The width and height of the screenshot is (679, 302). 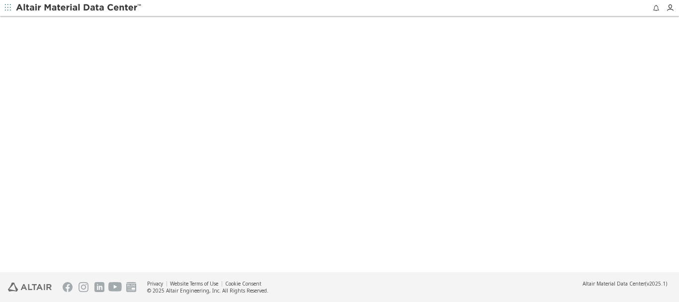 I want to click on a: Privacy, so click(x=155, y=283).